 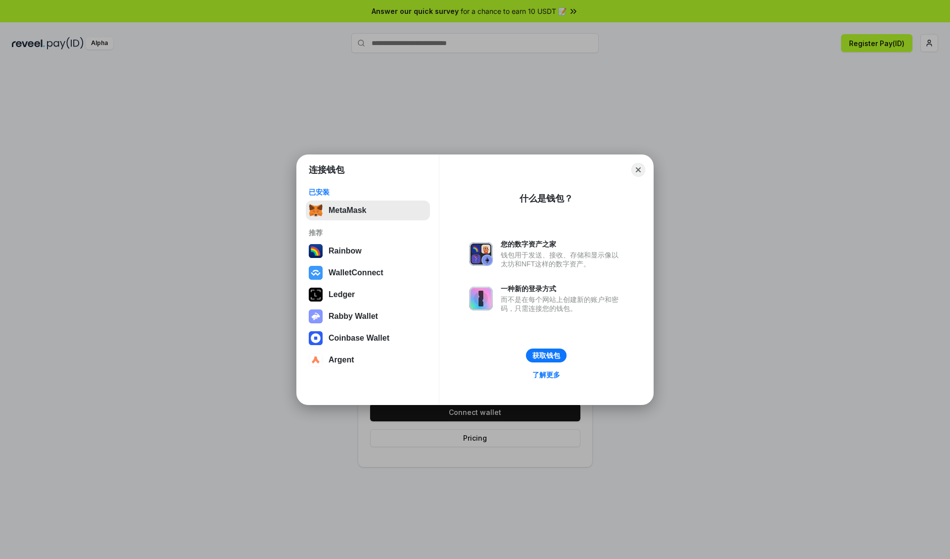 I want to click on img: svg+xml,%3Csvg%20xmlns%3D%22http%3A%2F%2Fwww.w3.org%2F2000%2Fsvg%22%20width%3D%2228%22%20height%3..., so click(x=316, y=295).